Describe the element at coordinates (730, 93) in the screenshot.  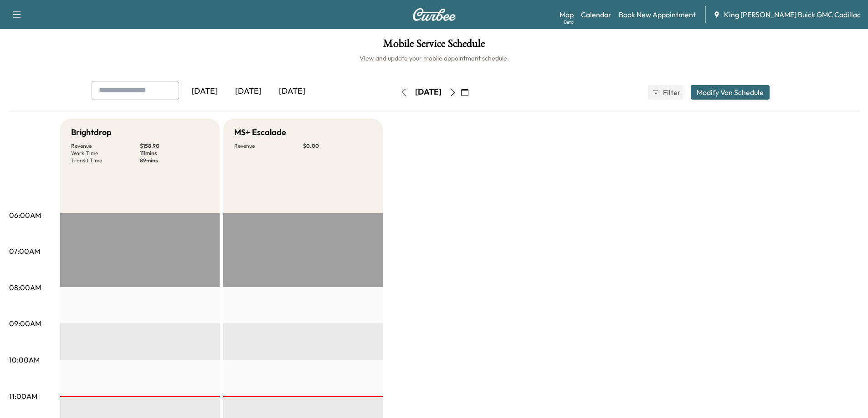
I see `button: Modify Van Schedule` at that location.